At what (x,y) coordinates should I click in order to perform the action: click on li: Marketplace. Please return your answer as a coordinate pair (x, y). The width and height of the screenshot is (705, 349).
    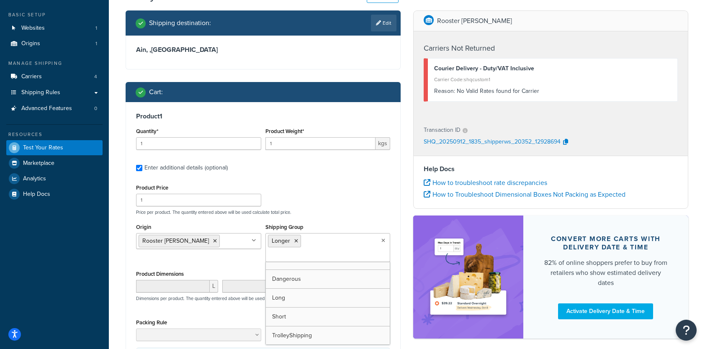
    Looking at the image, I should click on (54, 163).